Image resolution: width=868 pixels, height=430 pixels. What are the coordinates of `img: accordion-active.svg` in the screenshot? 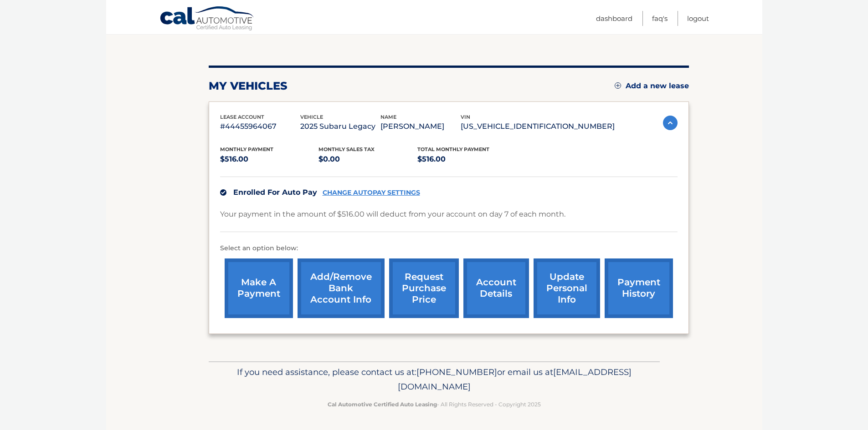 It's located at (670, 123).